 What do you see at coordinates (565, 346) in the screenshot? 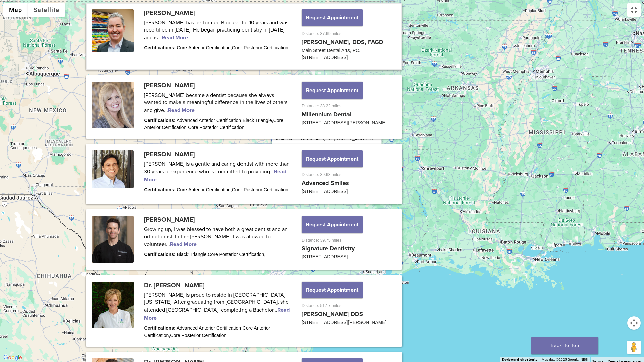
I see `a: Back To Top` at bounding box center [565, 346].